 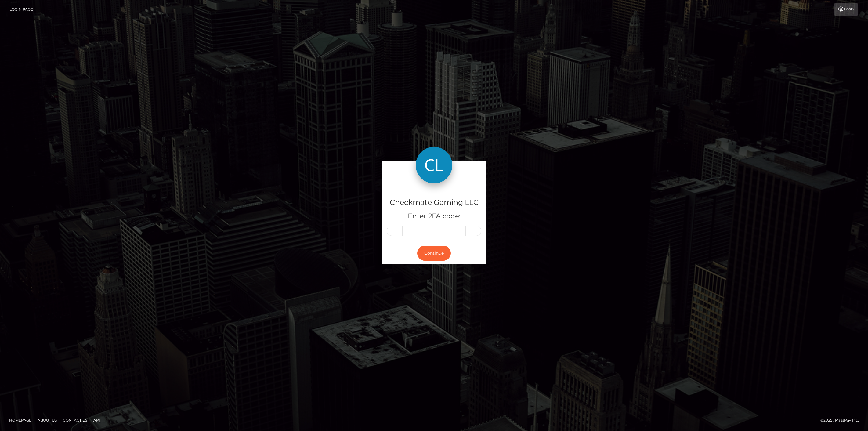 What do you see at coordinates (75, 420) in the screenshot?
I see `a: Contact Us` at bounding box center [75, 420].